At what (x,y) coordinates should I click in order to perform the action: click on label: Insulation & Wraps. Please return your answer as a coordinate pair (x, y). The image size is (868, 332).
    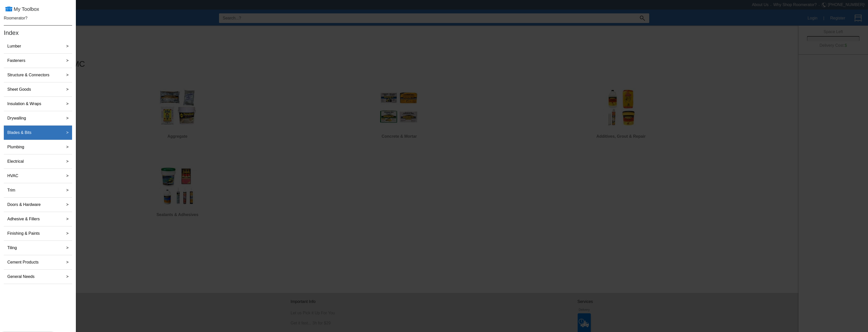
    Looking at the image, I should click on (25, 104).